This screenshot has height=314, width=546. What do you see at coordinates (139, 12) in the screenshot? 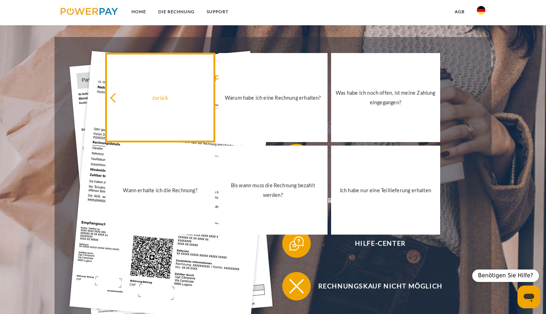
I see `a: Home` at bounding box center [139, 12].